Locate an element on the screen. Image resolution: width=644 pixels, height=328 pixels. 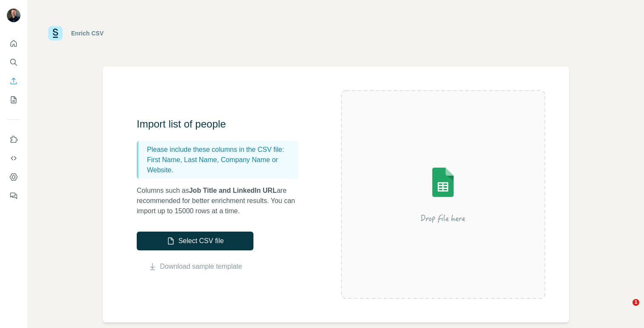
button: Dashboard is located at coordinates (13, 177).